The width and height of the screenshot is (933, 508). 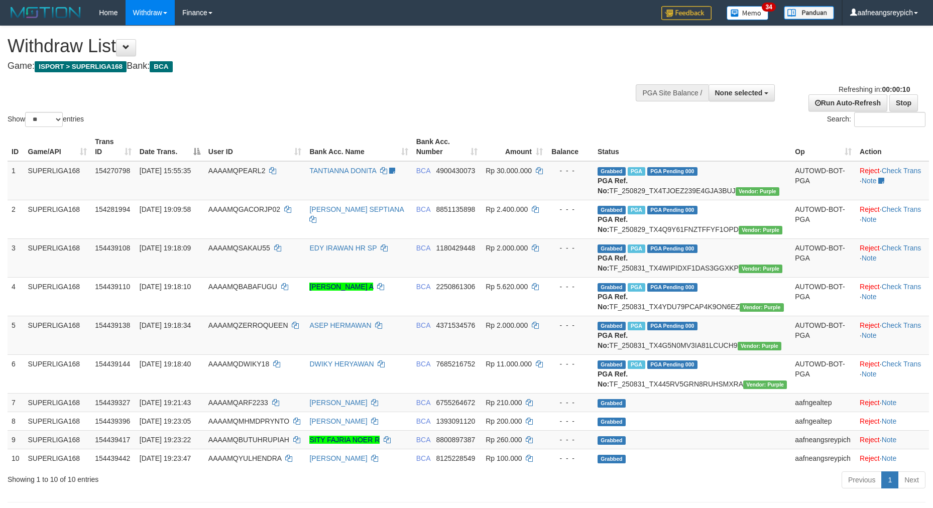 I want to click on th: Bank Acc. Number: activate to sort column ascending, so click(x=447, y=147).